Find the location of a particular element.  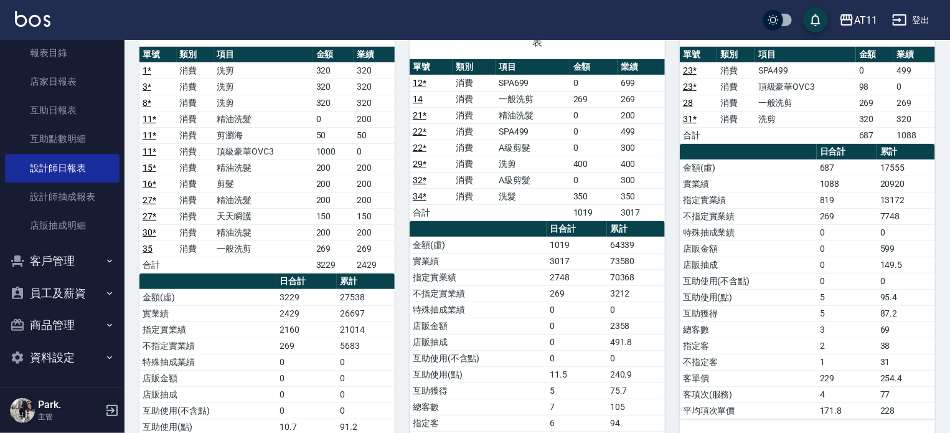

td: 11.5 is located at coordinates (576, 374).